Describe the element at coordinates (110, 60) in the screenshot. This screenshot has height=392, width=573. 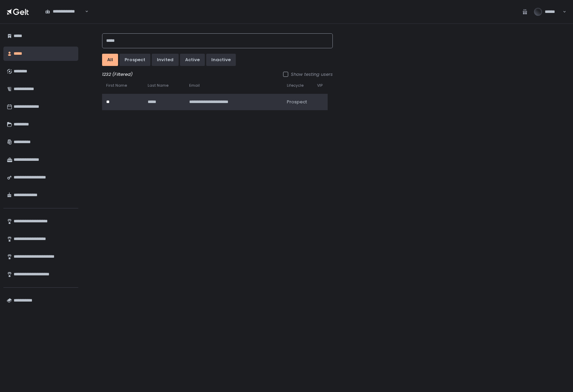
I see `button: All` at that location.